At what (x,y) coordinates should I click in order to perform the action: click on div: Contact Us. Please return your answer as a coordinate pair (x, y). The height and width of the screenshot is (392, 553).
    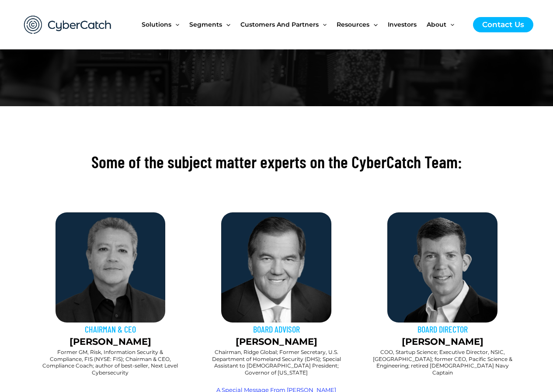
    Looking at the image, I should click on (503, 25).